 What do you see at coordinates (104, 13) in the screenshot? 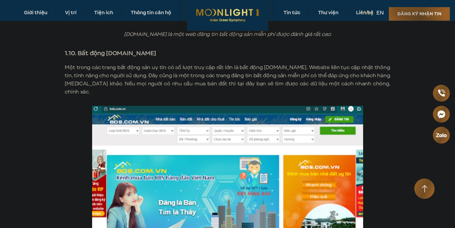
I see `a: Tiện ích` at bounding box center [104, 13].